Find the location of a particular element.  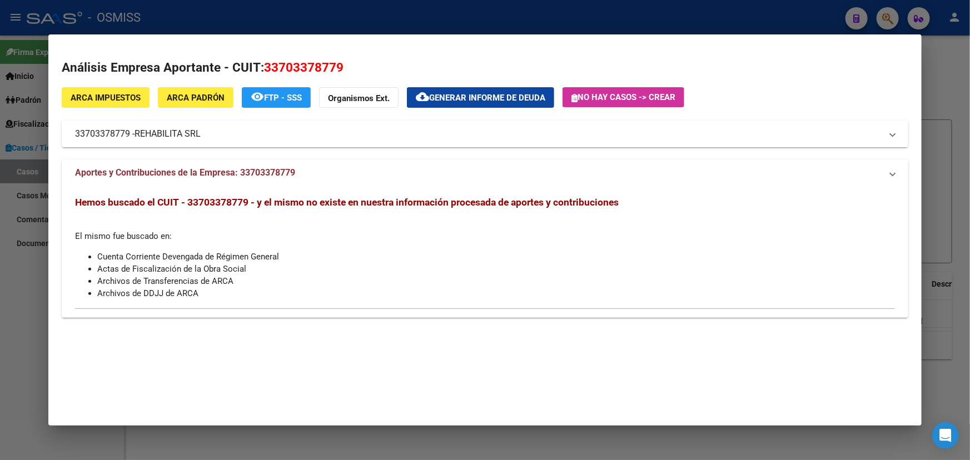

span: Generar informe de deuda is located at coordinates (487, 98).